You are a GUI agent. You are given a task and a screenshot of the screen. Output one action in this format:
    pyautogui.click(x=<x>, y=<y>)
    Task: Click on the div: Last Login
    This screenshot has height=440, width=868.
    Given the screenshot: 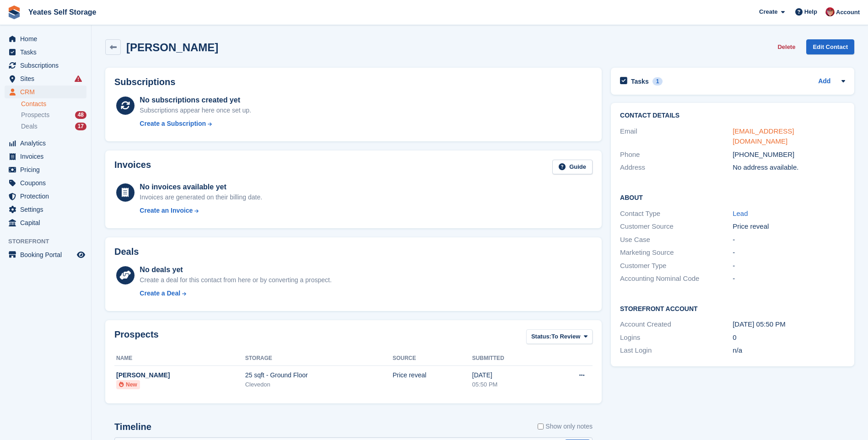 What is the action you would take?
    pyautogui.click(x=676, y=350)
    